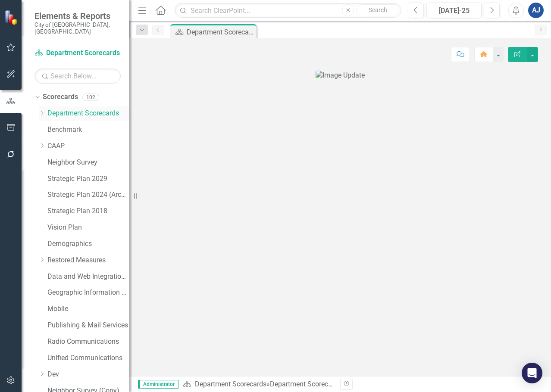 Image resolution: width=551 pixels, height=392 pixels. I want to click on div: 102, so click(90, 97).